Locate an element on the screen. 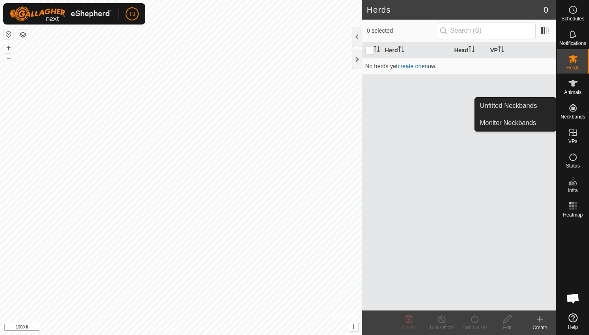 Image resolution: width=589 pixels, height=335 pixels. button: Reset Map is located at coordinates (9, 34).